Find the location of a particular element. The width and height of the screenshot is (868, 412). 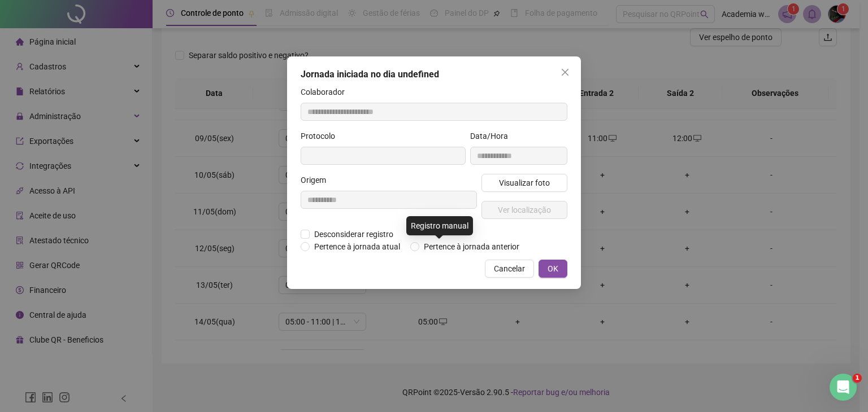

label: Protocolo is located at coordinates (321, 136).